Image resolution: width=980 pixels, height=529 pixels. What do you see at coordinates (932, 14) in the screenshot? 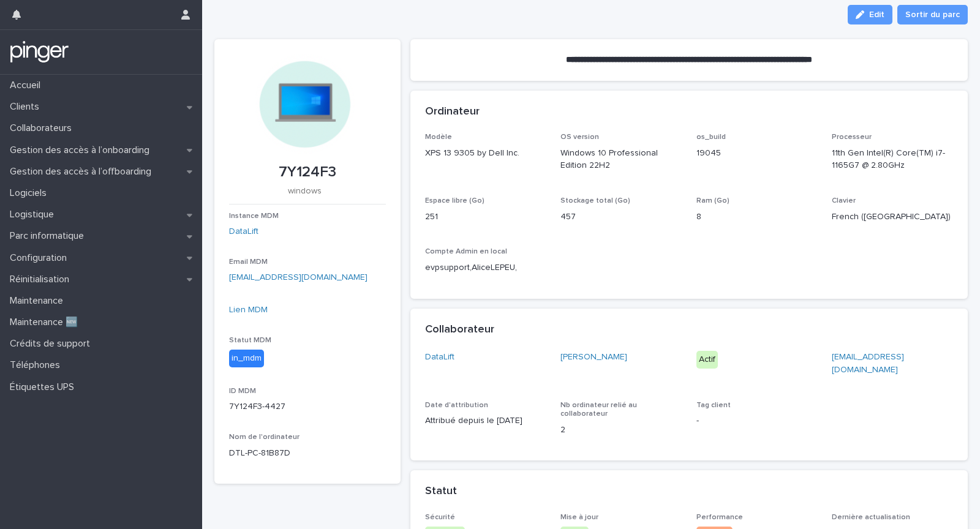
I see `button: Sortir du parc` at bounding box center [932, 14].